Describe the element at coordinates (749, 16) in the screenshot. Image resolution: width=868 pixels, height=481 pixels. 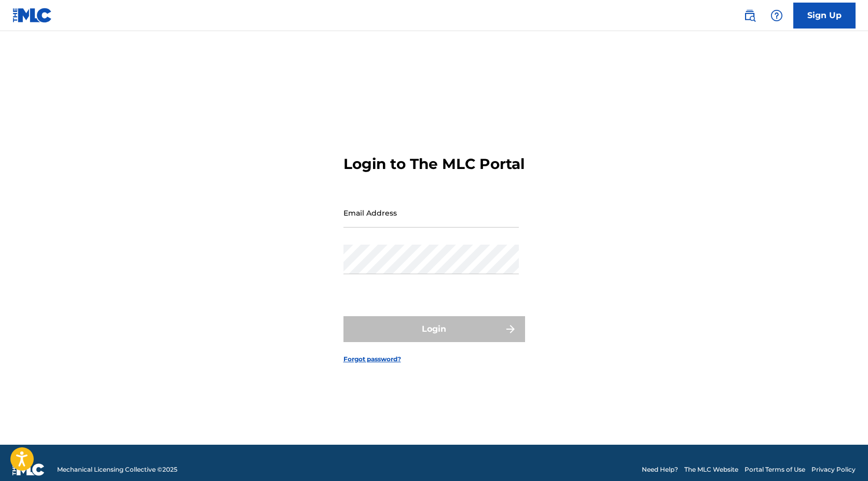
I see `a: Public Search` at that location.